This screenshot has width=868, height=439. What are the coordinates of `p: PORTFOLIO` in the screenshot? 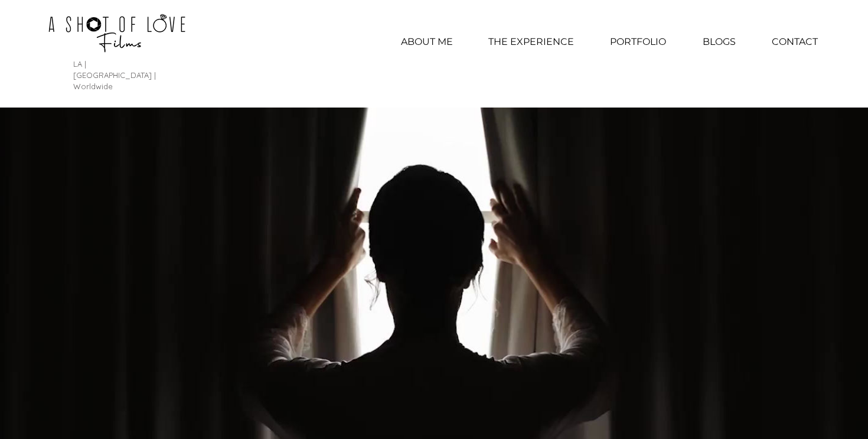 It's located at (637, 42).